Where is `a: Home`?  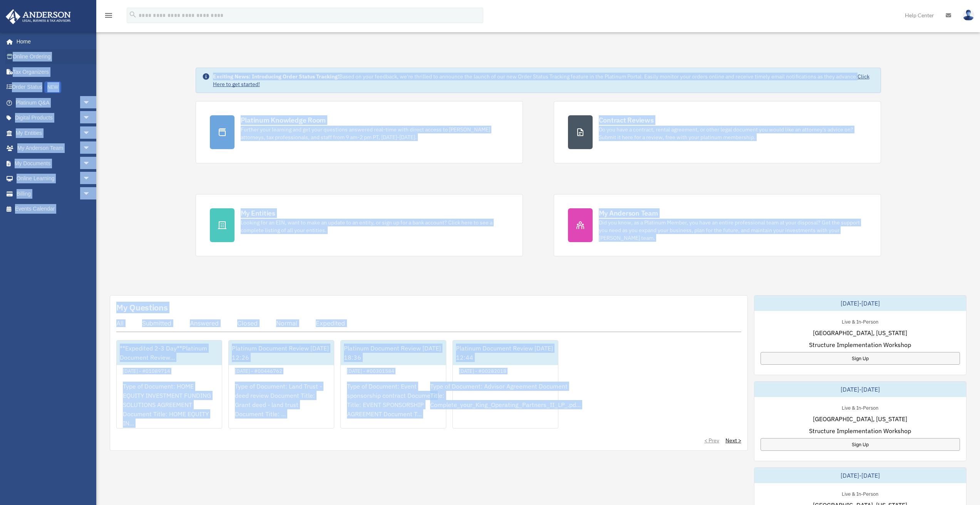
a: Home is located at coordinates (51, 41).